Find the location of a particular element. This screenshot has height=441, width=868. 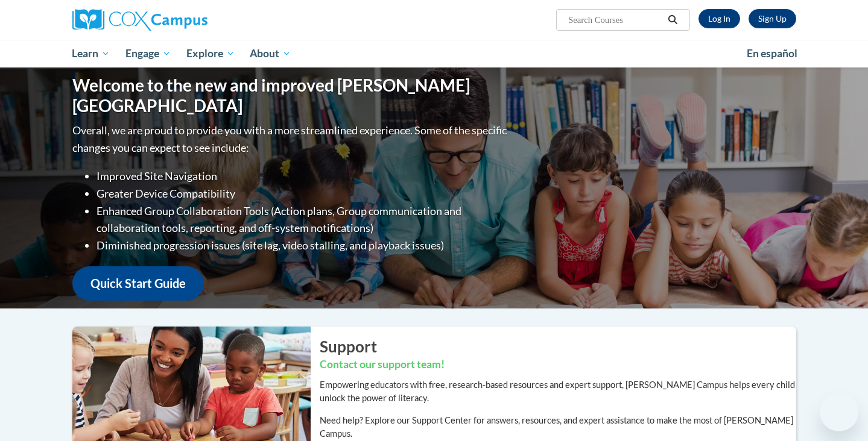

span: Explore is located at coordinates (211, 54).